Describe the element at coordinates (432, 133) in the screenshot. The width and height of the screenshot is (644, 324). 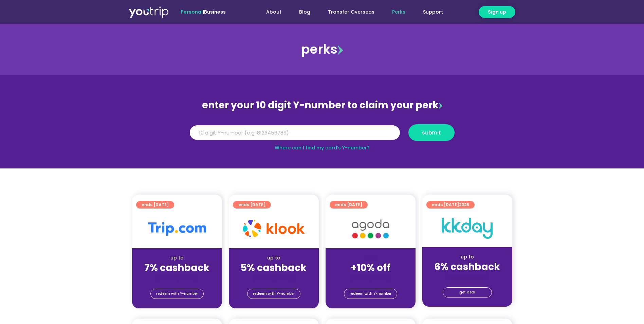
I see `span: submit` at that location.